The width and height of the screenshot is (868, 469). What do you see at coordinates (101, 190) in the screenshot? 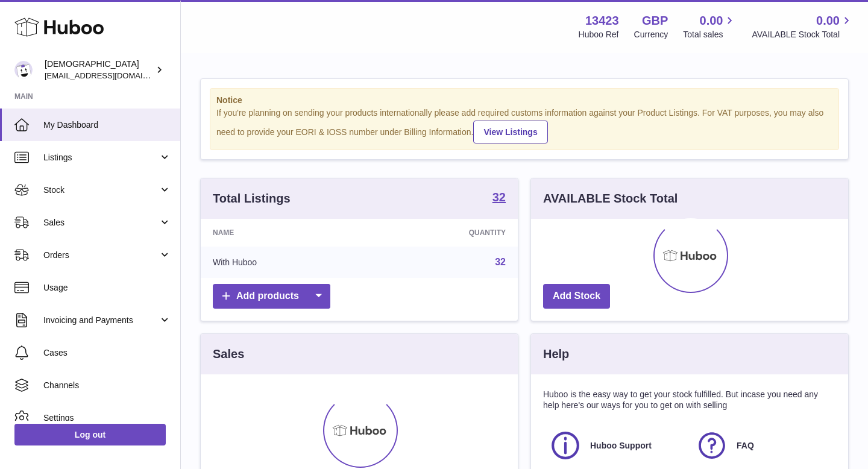
I see `span: Stock` at bounding box center [101, 190].